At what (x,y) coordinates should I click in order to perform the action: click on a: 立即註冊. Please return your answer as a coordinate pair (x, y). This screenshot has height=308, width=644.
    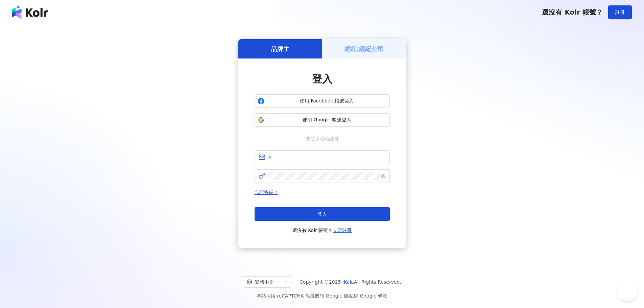
    Looking at the image, I should click on (342, 230).